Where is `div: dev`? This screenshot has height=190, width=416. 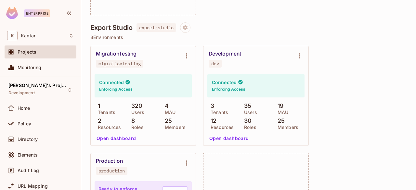
div: dev is located at coordinates (215, 64).